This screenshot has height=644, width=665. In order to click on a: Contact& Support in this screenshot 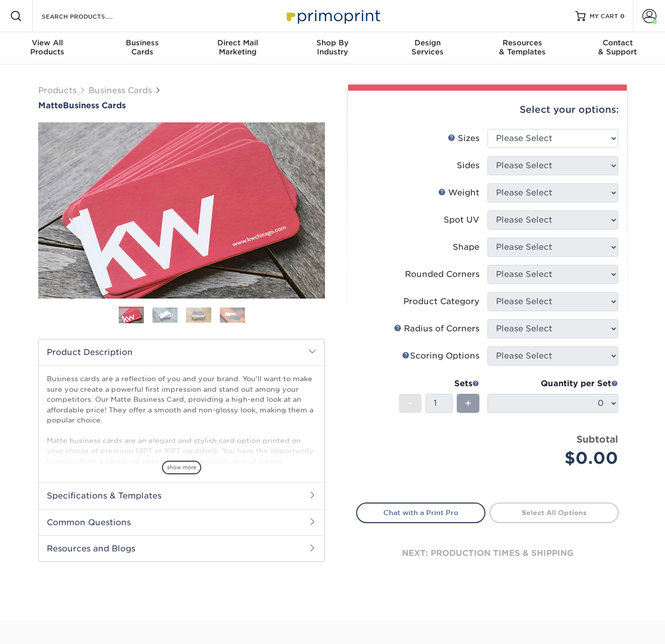, I will do `click(617, 48)`.